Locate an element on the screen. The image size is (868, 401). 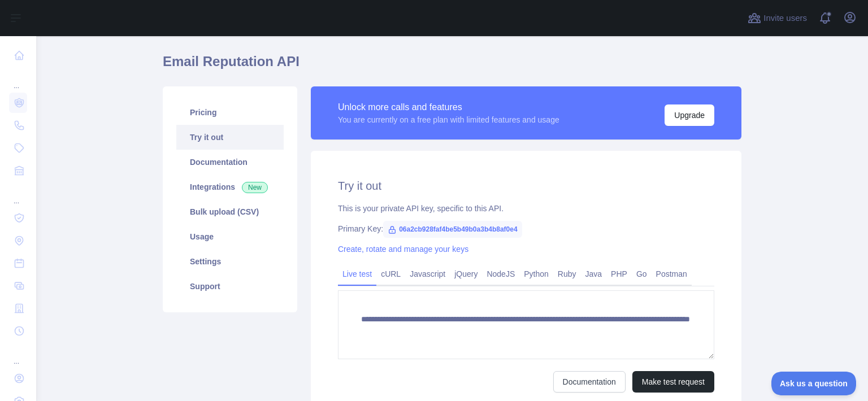
a: Postman is located at coordinates (671, 274).